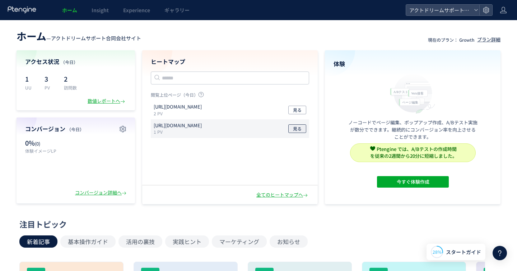 This screenshot has width=517, height=271. What do you see at coordinates (50, 87) in the screenshot?
I see `p: PV` at bounding box center [50, 87].